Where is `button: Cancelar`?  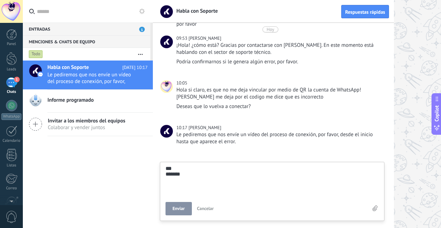
button: Cancelar is located at coordinates (206, 208).